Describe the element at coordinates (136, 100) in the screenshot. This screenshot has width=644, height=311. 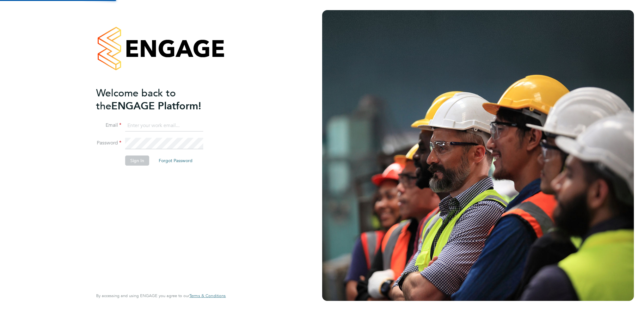
I see `span: Welcome back to the` at that location.